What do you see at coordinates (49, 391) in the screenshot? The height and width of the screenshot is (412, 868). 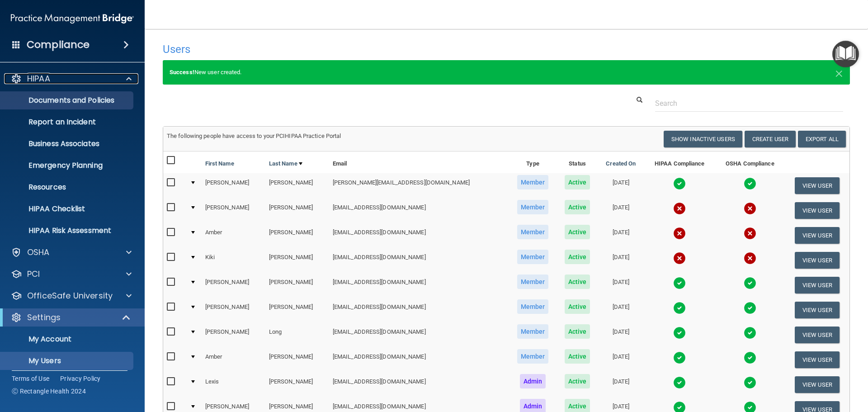 I see `span: Ⓒ Rectangle Health 2024` at bounding box center [49, 391].